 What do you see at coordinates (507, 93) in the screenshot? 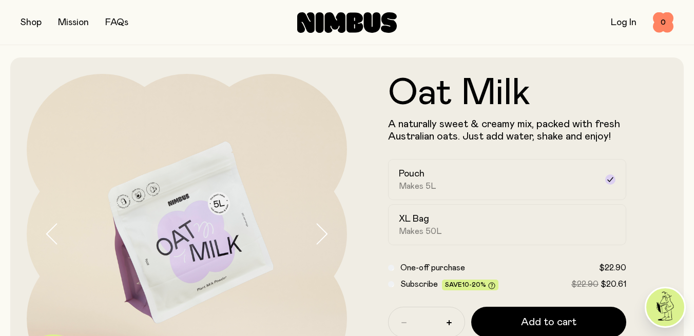
I see `h1: Oat Milk` at bounding box center [507, 93].